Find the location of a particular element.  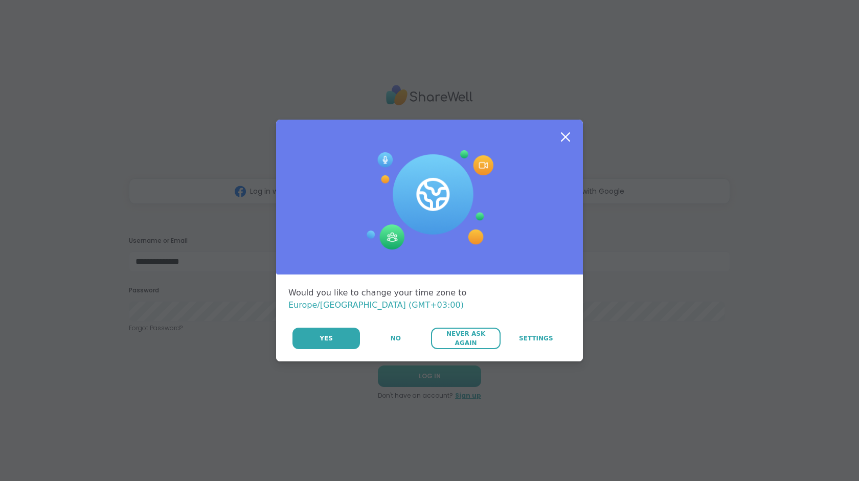

button: Yes is located at coordinates (326, 338).